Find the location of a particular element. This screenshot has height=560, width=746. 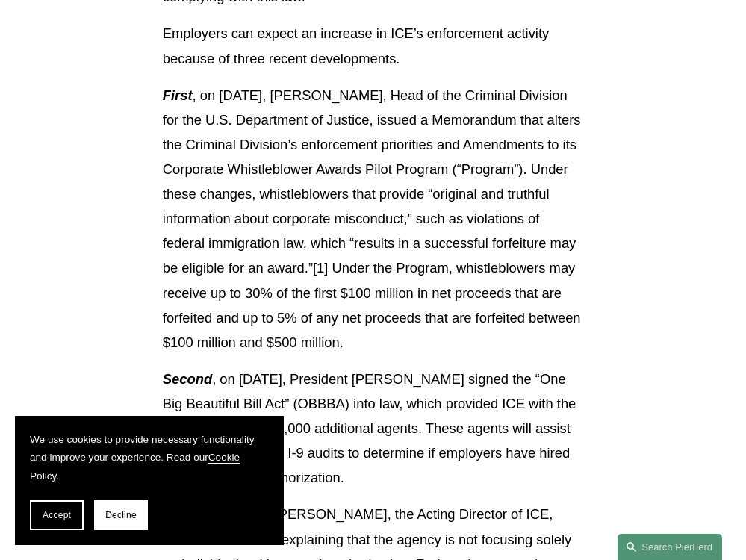

a: Search this site is located at coordinates (670, 547).